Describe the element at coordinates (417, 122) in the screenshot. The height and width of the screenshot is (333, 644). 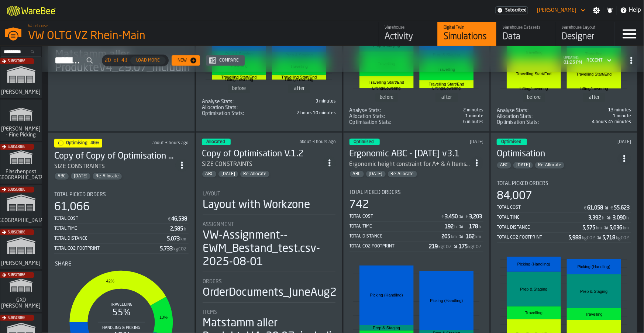
I see `span: 5,528` at that location.